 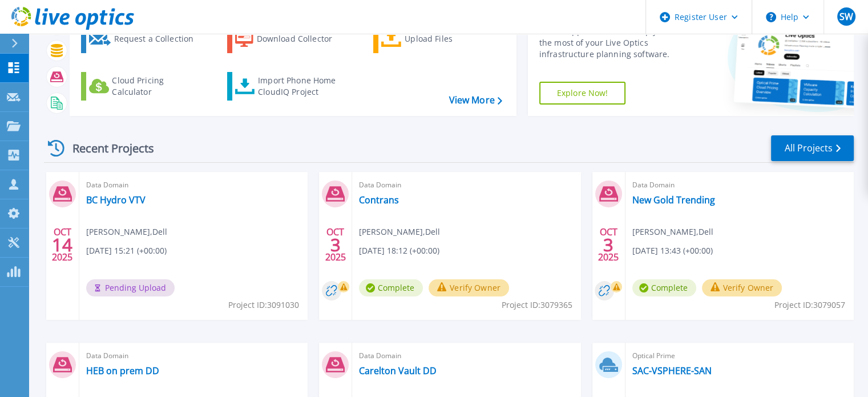 What do you see at coordinates (674, 200) in the screenshot?
I see `a: New Gold Trending` at bounding box center [674, 200].